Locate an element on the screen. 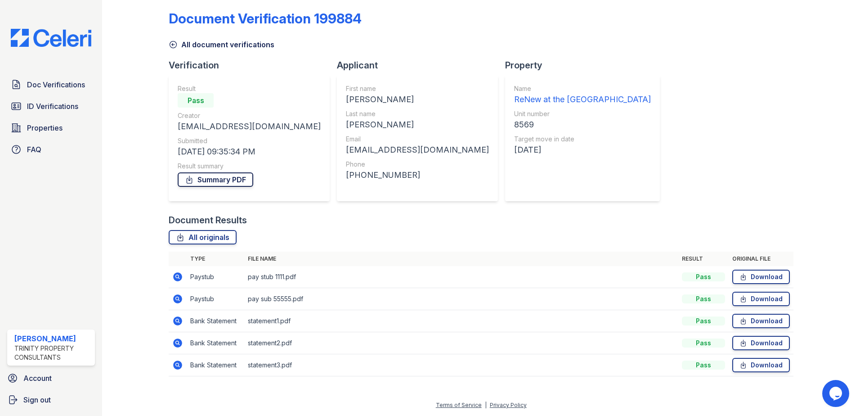 This screenshot has width=860, height=416. div: Last name is located at coordinates (417, 114).